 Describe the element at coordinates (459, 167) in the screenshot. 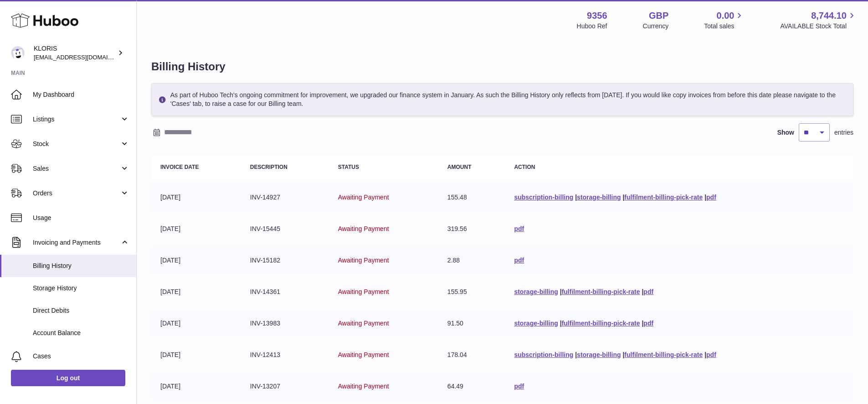

I see `strong: Amount` at that location.